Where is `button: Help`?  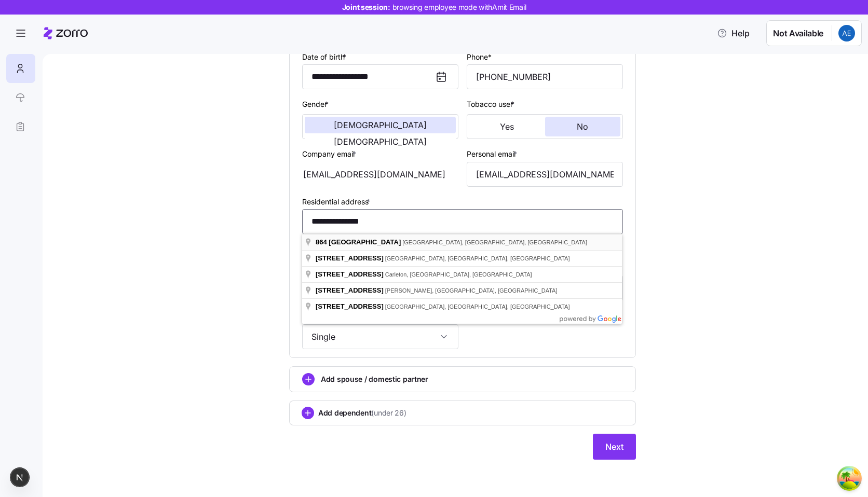
button: Help is located at coordinates (733, 33).